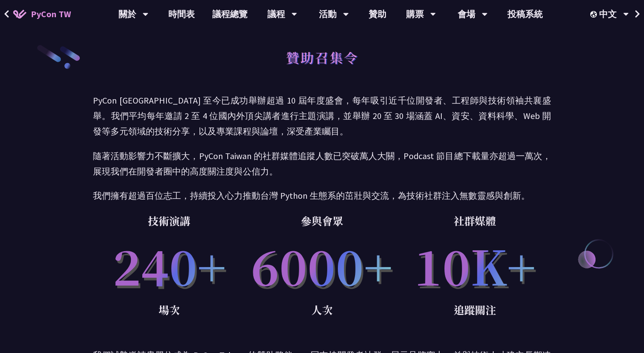 This screenshot has width=644, height=353. I want to click on p: 6000+, so click(322, 265).